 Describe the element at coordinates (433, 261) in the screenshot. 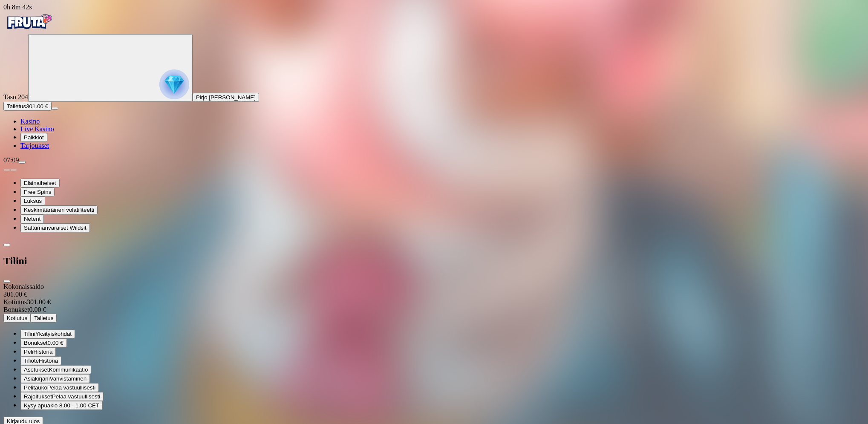

I see `h2: Tilini` at that location.